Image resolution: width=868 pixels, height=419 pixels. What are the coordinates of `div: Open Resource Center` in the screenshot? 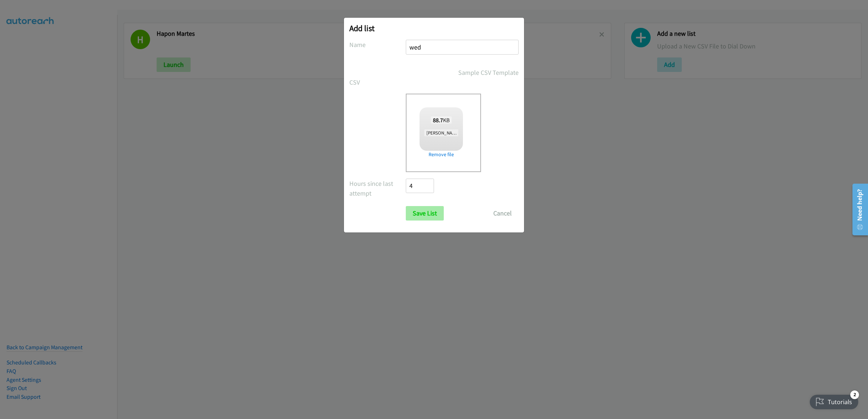 It's located at (13, 29).